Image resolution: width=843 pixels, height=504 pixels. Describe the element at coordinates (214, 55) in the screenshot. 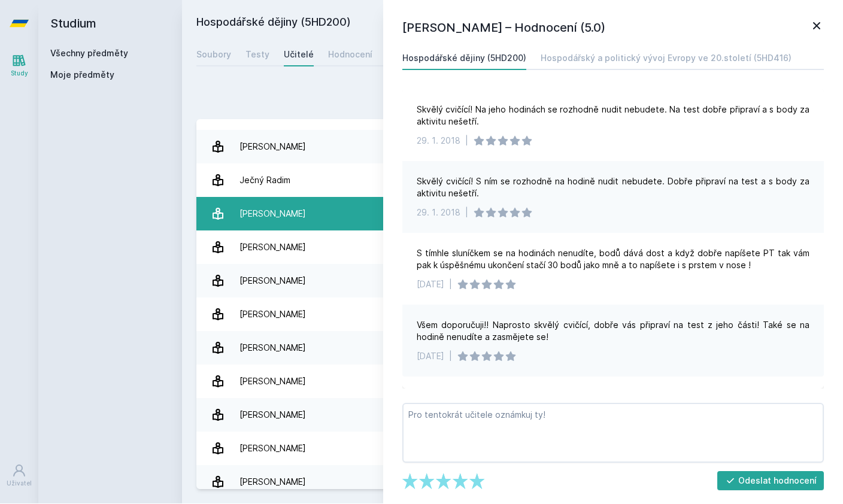

I see `a: Soubory` at that location.